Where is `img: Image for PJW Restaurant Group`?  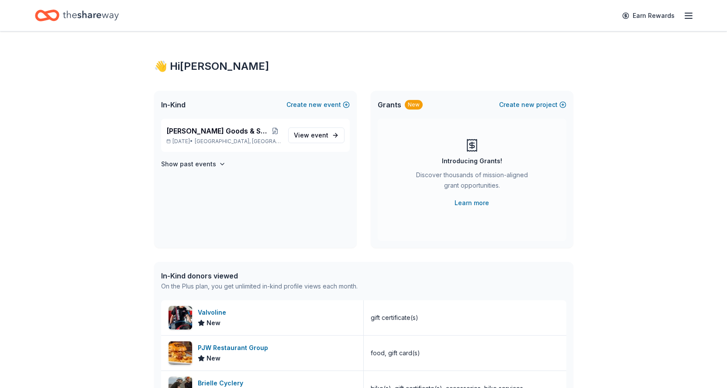 img: Image for PJW Restaurant Group is located at coordinates (180, 353).